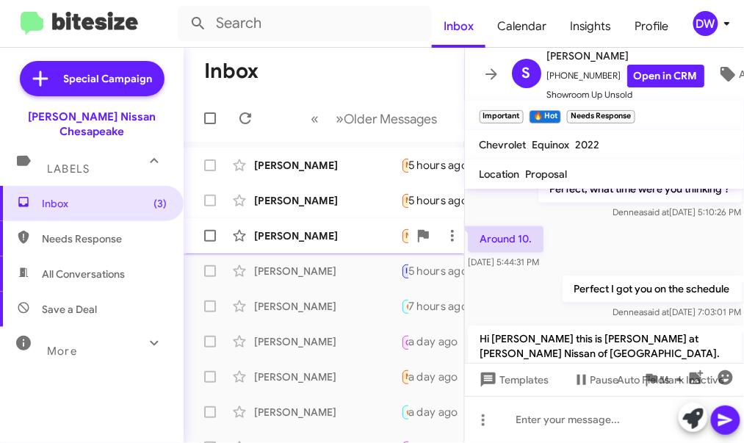 The image size is (744, 443). What do you see at coordinates (526, 73) in the screenshot?
I see `span: S` at bounding box center [526, 73].